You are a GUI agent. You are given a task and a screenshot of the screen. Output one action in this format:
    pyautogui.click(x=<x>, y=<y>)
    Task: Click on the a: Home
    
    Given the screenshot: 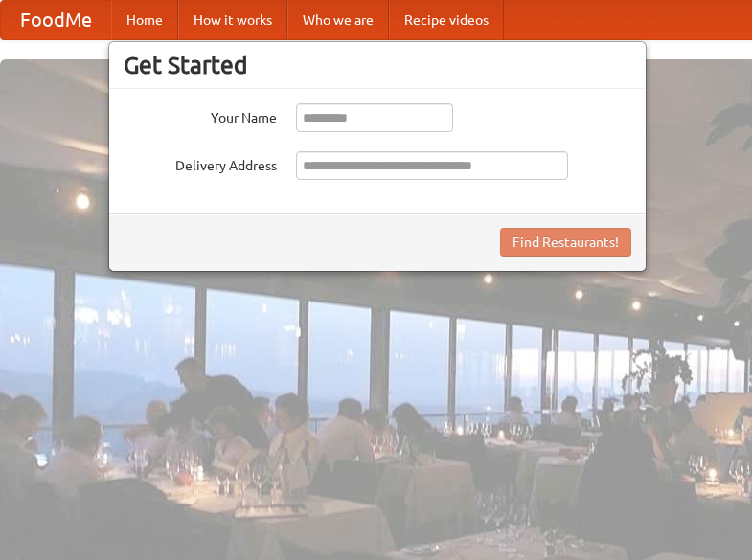 What is the action you would take?
    pyautogui.click(x=145, y=21)
    